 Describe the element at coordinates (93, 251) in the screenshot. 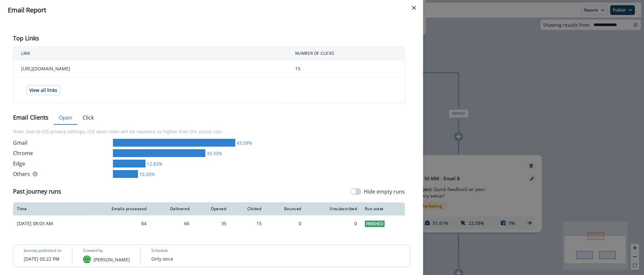

I see `p: Created by` at that location.